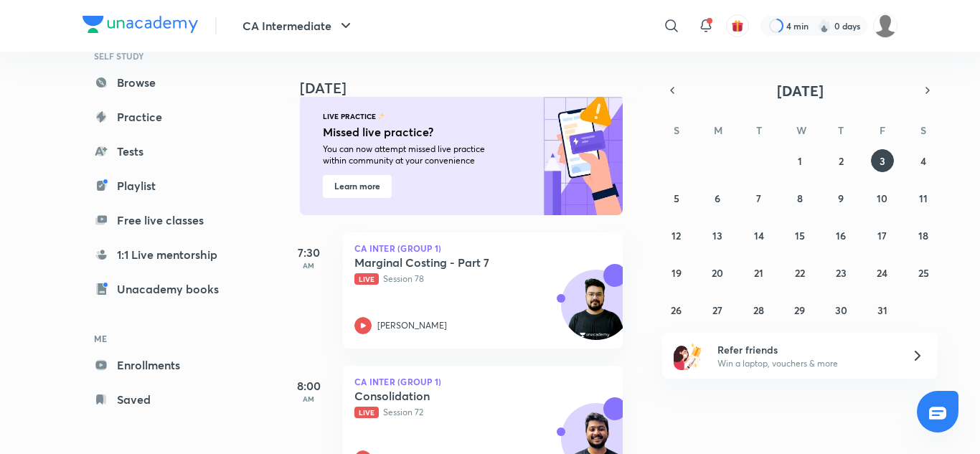 The width and height of the screenshot is (980, 454). I want to click on abbr: October 23, 2025, so click(841, 272).